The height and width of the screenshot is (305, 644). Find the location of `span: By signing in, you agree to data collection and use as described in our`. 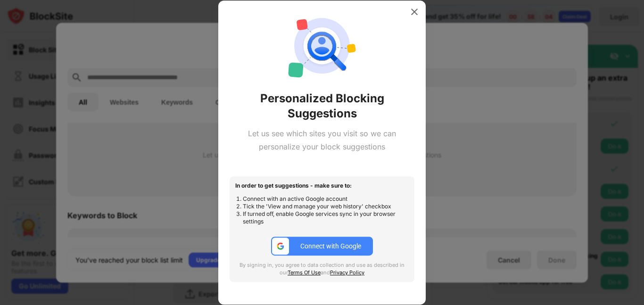

span: By signing in, you agree to data collection and use as described in our is located at coordinates (322, 269).